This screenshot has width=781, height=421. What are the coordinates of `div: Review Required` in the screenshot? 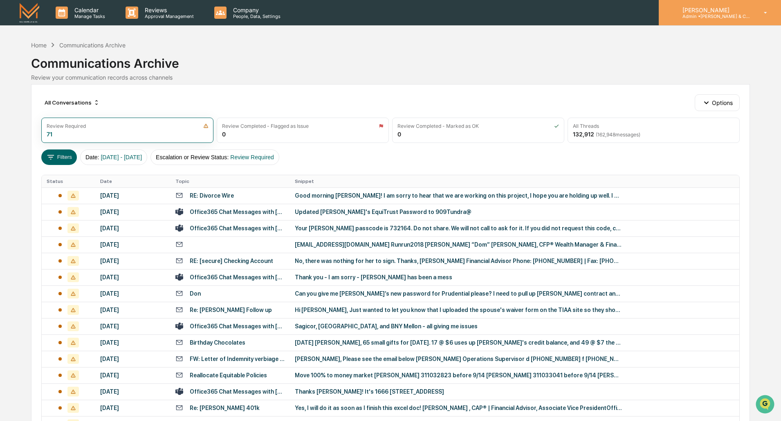 It's located at (66, 126).